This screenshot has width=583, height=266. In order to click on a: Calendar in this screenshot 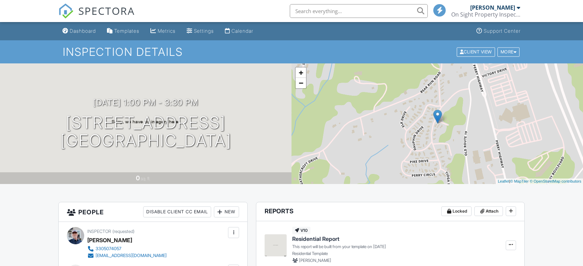, I will do `click(239, 31)`.